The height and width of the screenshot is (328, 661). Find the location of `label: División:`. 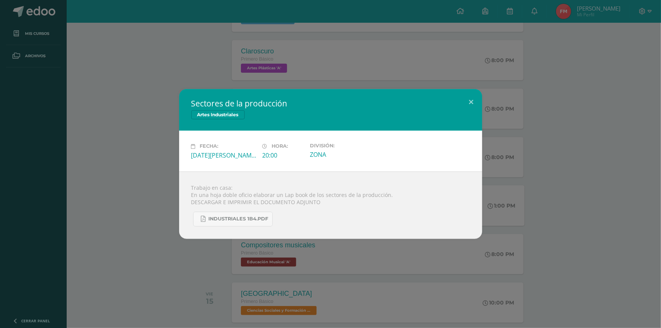

label: División: is located at coordinates (342, 145).